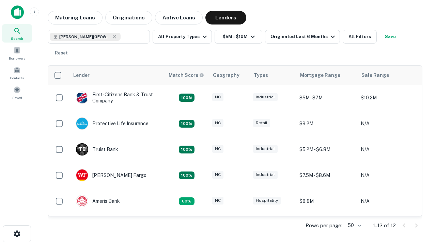 This screenshot has width=436, height=245. What do you see at coordinates (273, 75) in the screenshot?
I see `th: Types` at bounding box center [273, 75].